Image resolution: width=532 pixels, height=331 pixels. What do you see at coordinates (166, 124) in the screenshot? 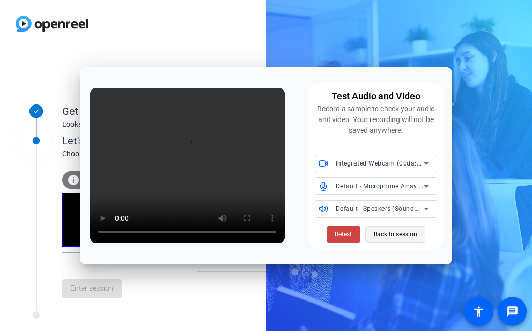
I see `div: Looks like you've been invited to join` at bounding box center [166, 124].